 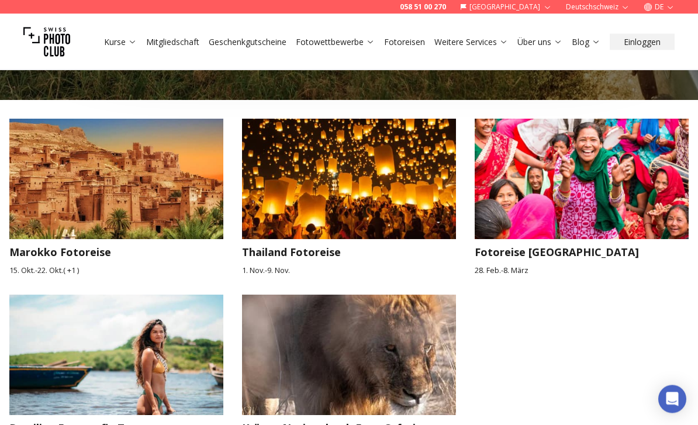 What do you see at coordinates (247, 42) in the screenshot?
I see `a: Geschenkgutscheine` at bounding box center [247, 42].